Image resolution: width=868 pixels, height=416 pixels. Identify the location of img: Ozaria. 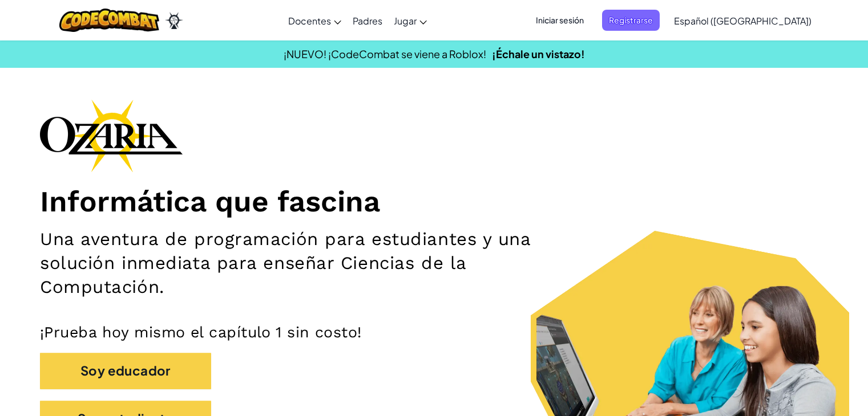
(174, 20).